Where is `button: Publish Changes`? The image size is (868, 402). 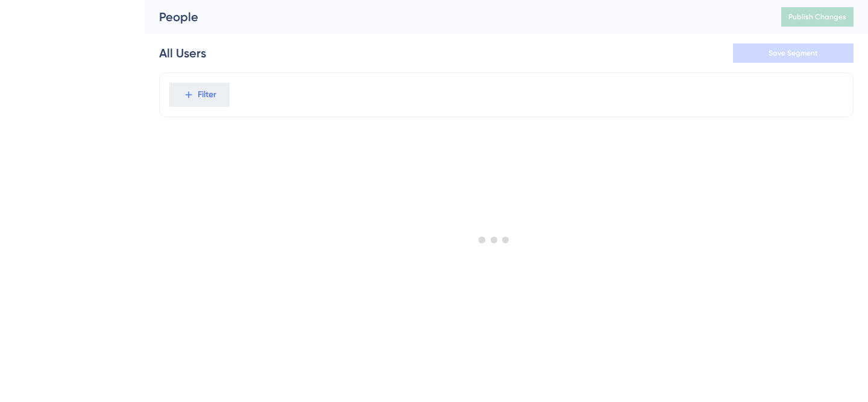 button: Publish Changes is located at coordinates (818, 17).